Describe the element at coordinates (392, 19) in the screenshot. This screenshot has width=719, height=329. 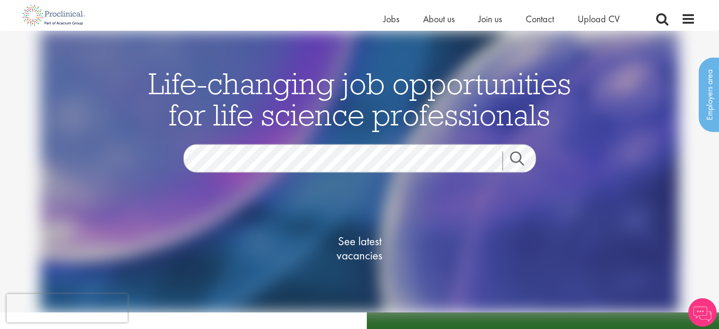
I see `a: Jobs` at that location.